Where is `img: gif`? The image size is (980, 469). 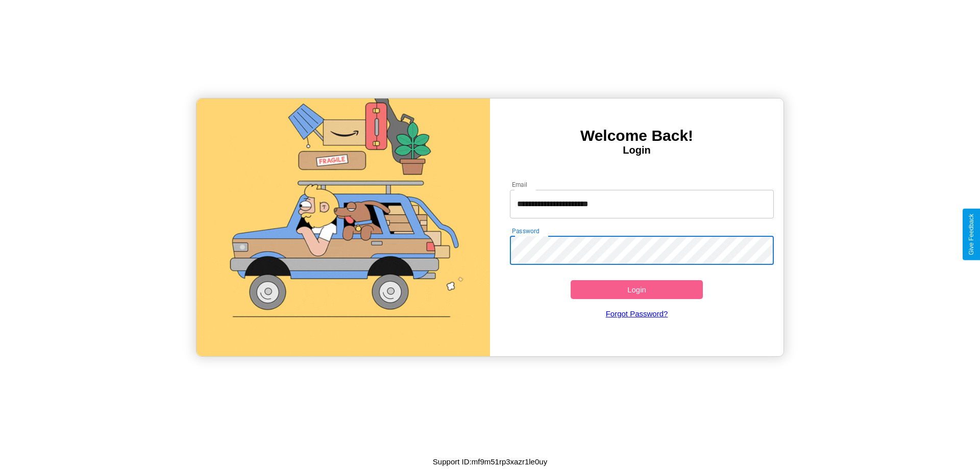
img: gif is located at coordinates (343, 227).